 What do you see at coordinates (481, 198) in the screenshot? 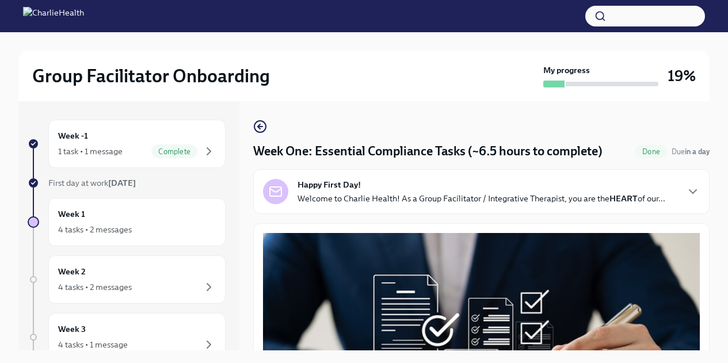
I see `p: Welcome to Charlie Health! As a Group Facilitator / Integrative Therapist, you are the of our...` at bounding box center [481, 198].